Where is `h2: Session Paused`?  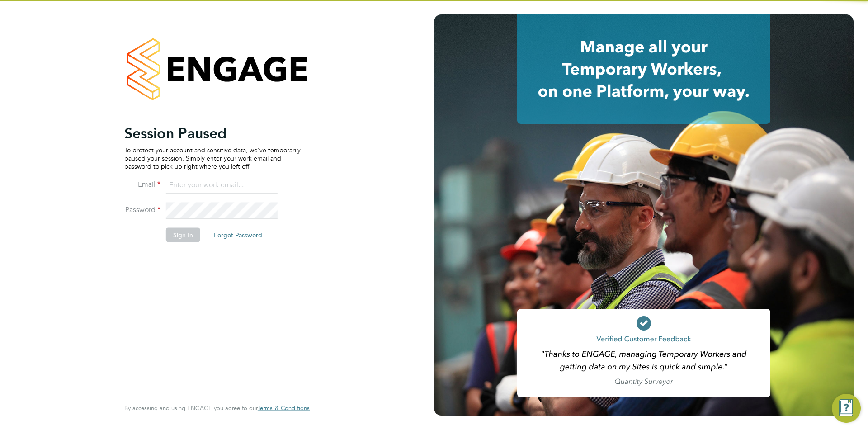 h2: Session Paused is located at coordinates (212, 133).